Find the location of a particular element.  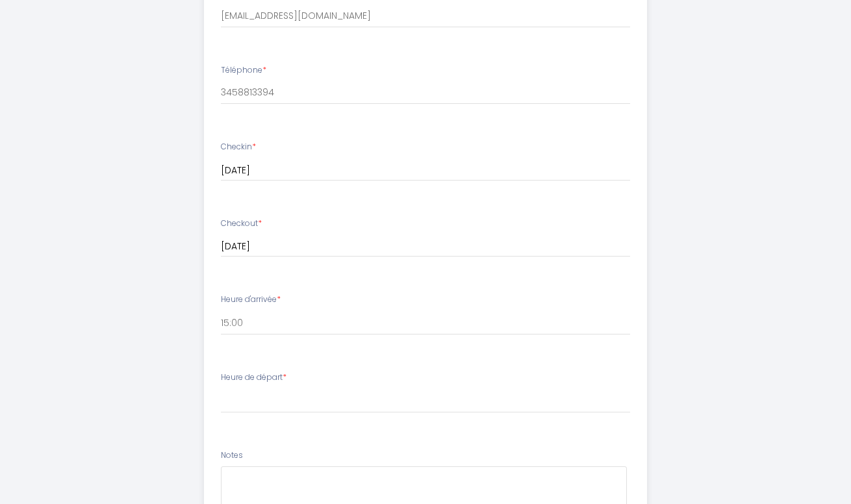

label: Heure de départ is located at coordinates (253, 377).